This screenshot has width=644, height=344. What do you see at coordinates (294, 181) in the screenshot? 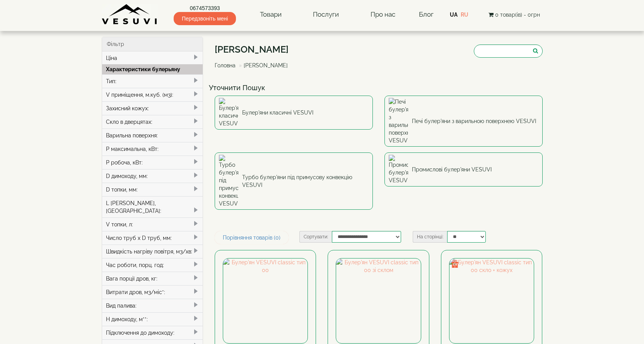
I see `a: Турбо булер'яни під примусову конвекцію VESUVI Турбо булер'яни під примусову конвекцію VESUVI` at bounding box center [294, 181].